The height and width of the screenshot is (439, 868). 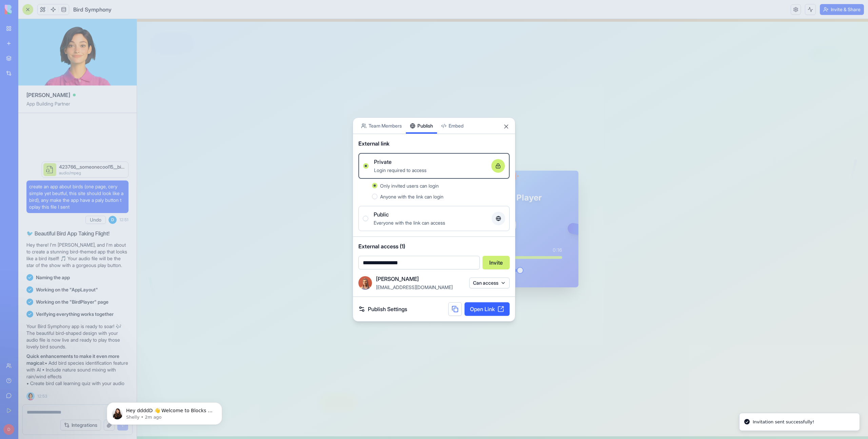 What do you see at coordinates (74, 29) in the screenshot?
I see `p: Message from Shelly, sent 2m ago` at bounding box center [74, 29].